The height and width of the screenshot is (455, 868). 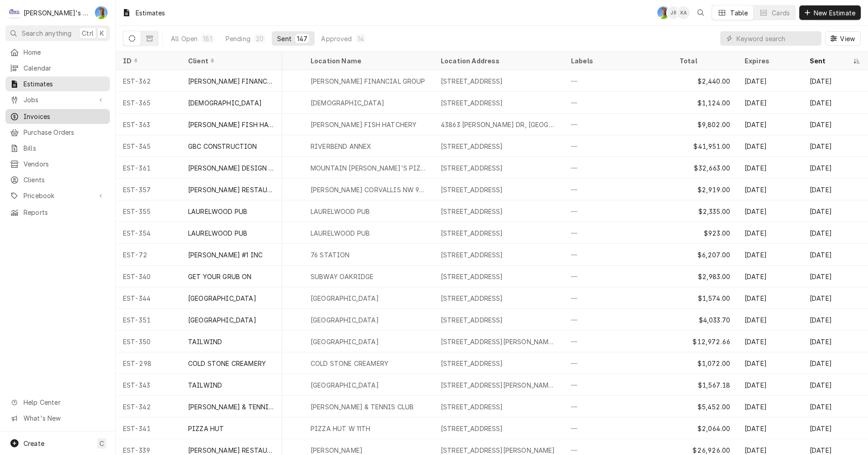 What do you see at coordinates (205, 429) in the screenshot?
I see `div: PIZZA HUT` at bounding box center [205, 429].